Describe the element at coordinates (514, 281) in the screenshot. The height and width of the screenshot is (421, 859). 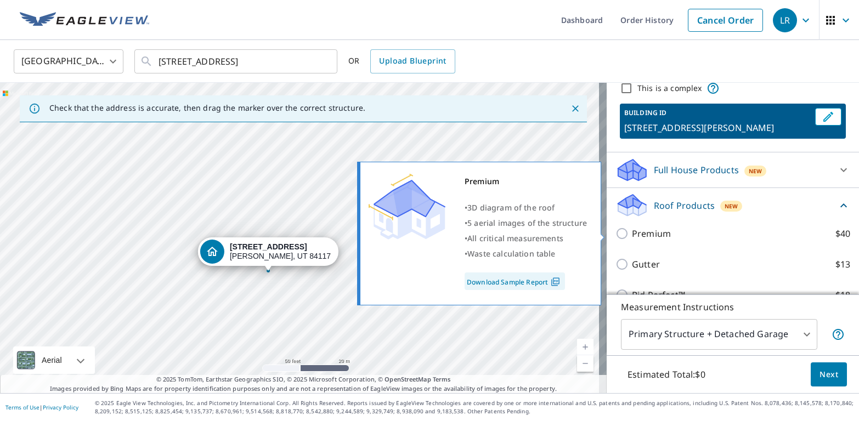
I see `a: Download Sample Report` at that location.